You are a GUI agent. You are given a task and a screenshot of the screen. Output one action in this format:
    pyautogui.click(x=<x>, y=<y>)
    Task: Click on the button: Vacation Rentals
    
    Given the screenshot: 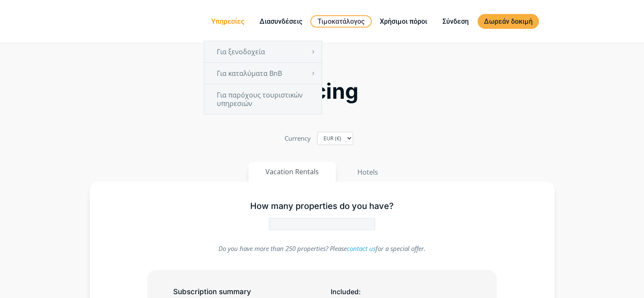 What is the action you would take?
    pyautogui.click(x=292, y=172)
    